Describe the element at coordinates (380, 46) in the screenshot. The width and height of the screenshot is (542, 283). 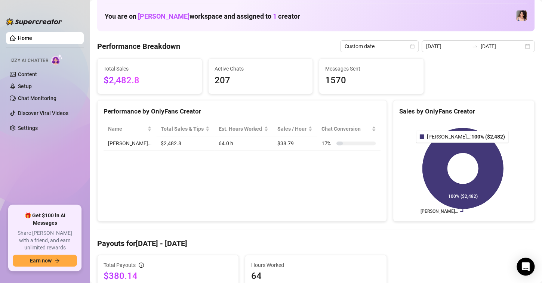
I see `span: Custom date` at that location.